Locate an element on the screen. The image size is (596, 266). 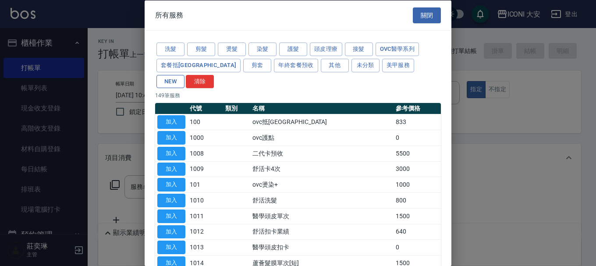
td: 640 is located at coordinates (417, 232).